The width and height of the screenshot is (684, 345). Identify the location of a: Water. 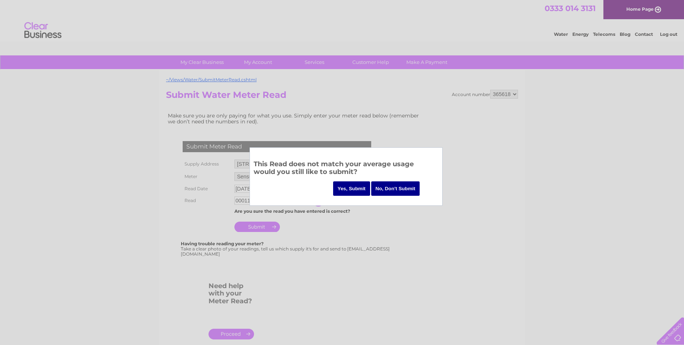
(561, 34).